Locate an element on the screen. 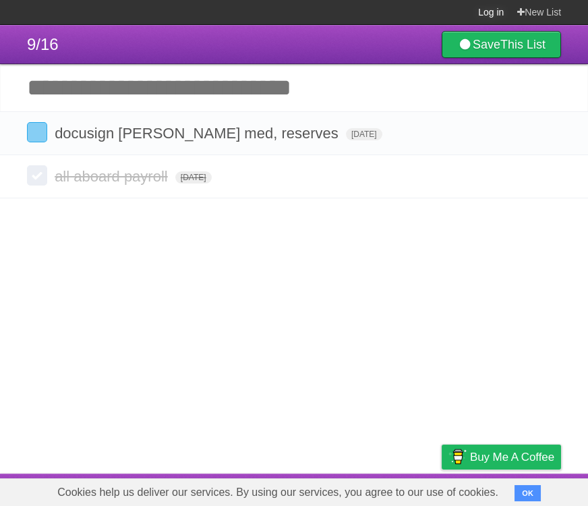  a: Terms is located at coordinates (393, 489).